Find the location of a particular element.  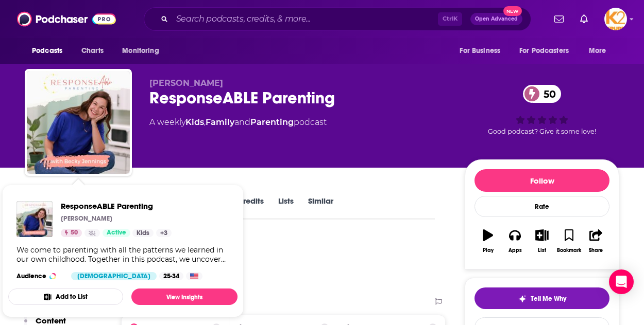

a: View Insights is located at coordinates (185, 297).